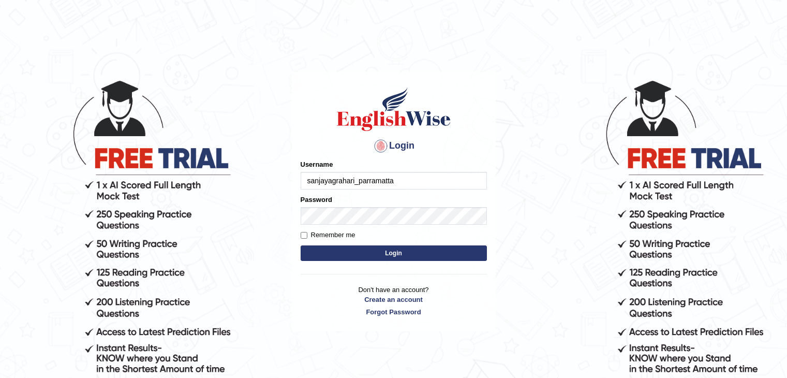  Describe the element at coordinates (304, 235) in the screenshot. I see `input: Remember me` at that location.